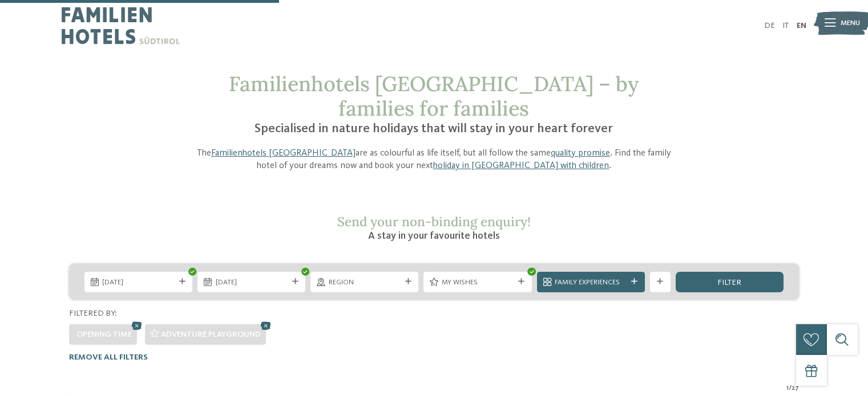 This screenshot has width=868, height=396. Describe the element at coordinates (108, 358) in the screenshot. I see `span: Remove all filters` at that location.